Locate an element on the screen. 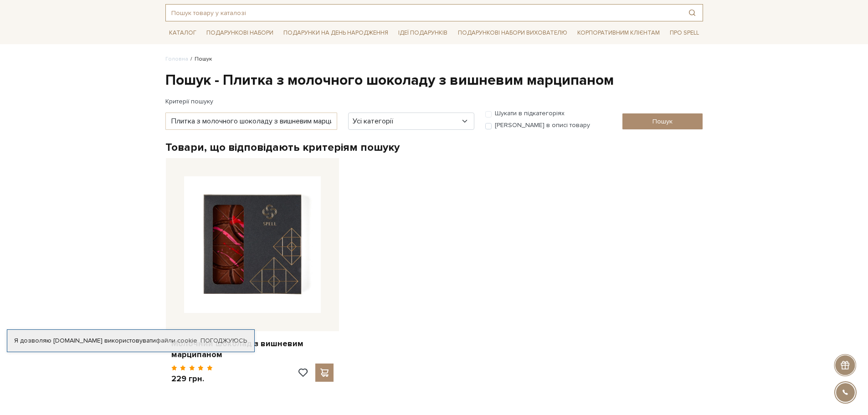 The image size is (868, 415). a: Корпоративним клієнтам is located at coordinates (618, 33).